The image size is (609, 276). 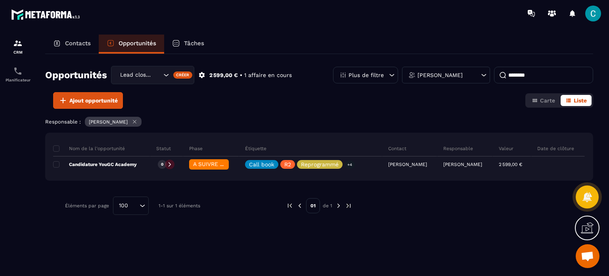 What do you see at coordinates (506, 148) in the screenshot?
I see `p: Valeur` at bounding box center [506, 148].